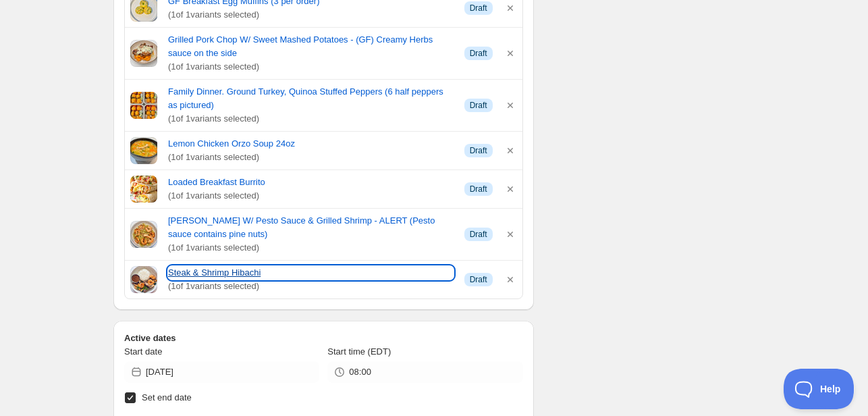 The width and height of the screenshot is (868, 416). Describe the element at coordinates (310, 182) in the screenshot. I see `a: Loaded Breakfast Burrito` at that location.